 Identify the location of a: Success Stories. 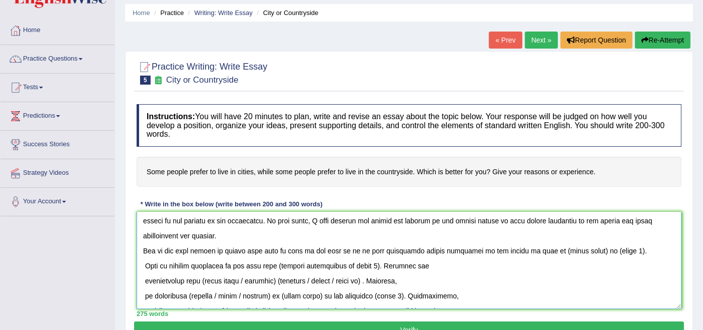
(58, 143).